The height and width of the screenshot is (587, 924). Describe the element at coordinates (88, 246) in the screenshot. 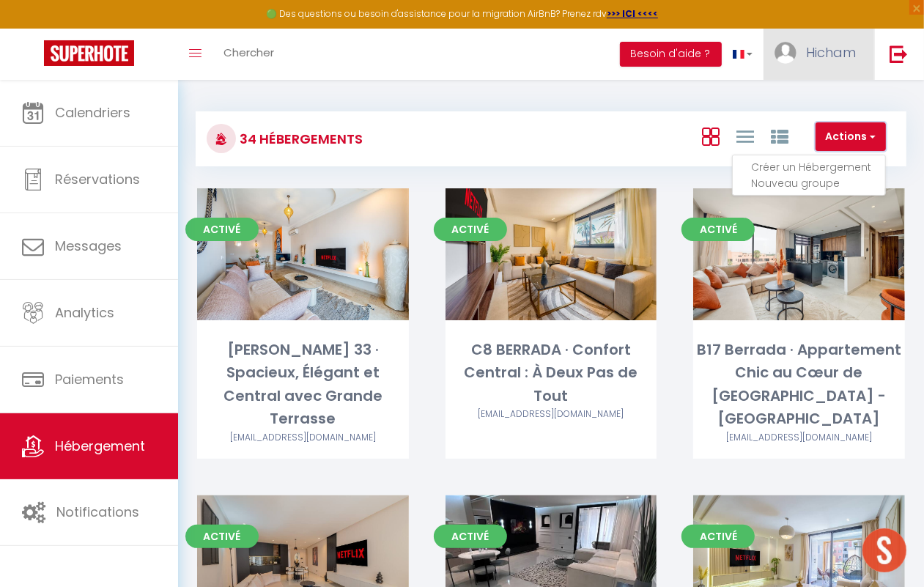

I see `span: Messages` at that location.